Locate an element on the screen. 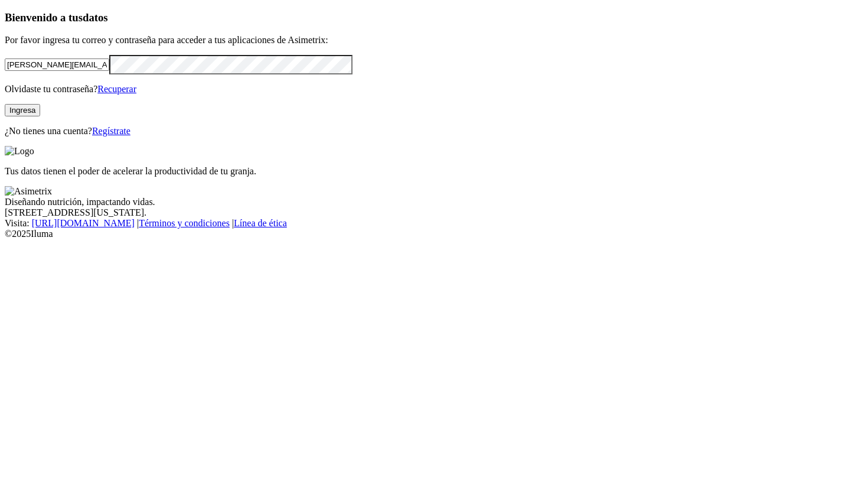  div: Visita : | | is located at coordinates (434, 224).